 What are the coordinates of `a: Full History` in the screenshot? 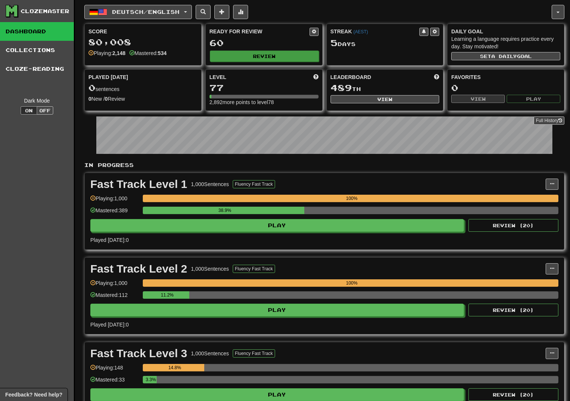 It's located at (549, 121).